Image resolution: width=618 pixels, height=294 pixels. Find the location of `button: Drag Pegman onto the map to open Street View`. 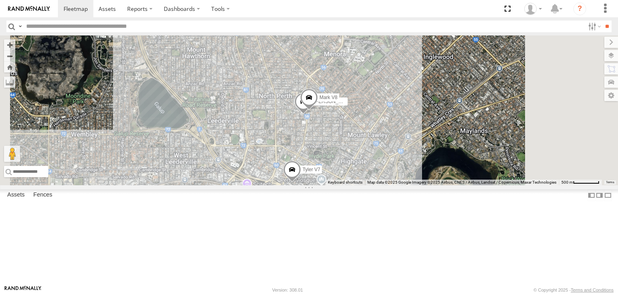

button: Drag Pegman onto the map to open Street View is located at coordinates (12, 154).